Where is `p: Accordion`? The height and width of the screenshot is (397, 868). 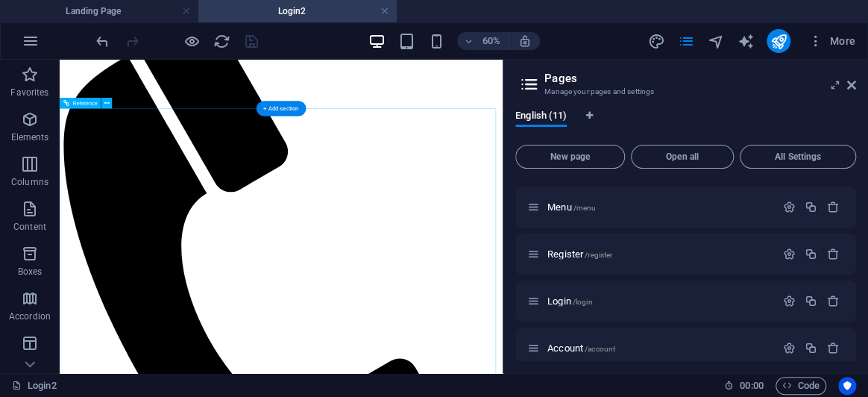
p: Accordion is located at coordinates (30, 317).